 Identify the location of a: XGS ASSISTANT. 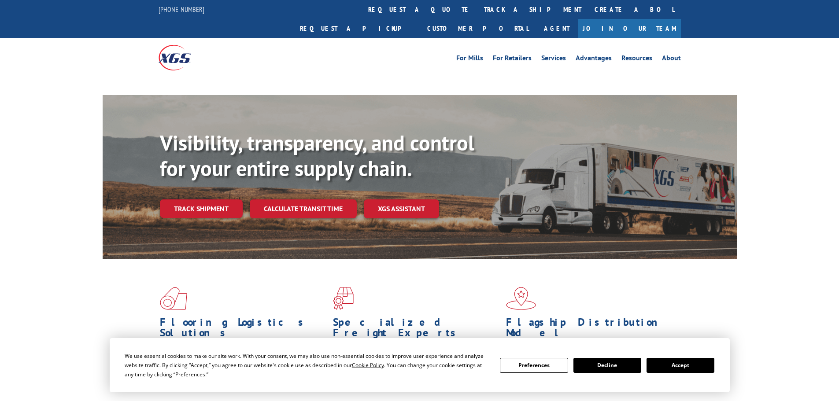
(401, 209).